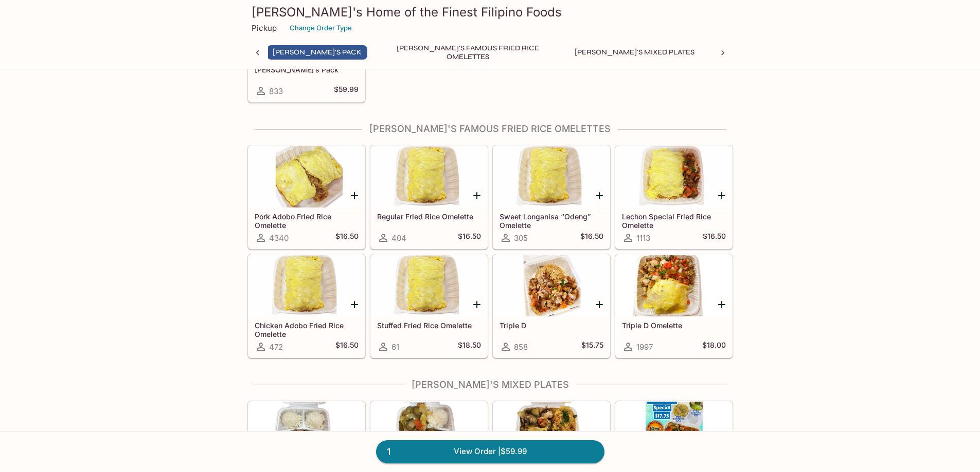  I want to click on h5: Lechon Special Fried Rice Omelette, so click(674, 221).